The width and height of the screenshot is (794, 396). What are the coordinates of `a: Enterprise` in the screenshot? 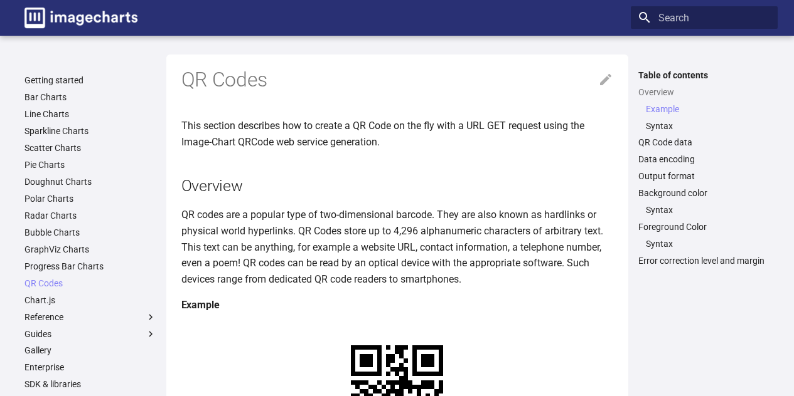 It's located at (90, 368).